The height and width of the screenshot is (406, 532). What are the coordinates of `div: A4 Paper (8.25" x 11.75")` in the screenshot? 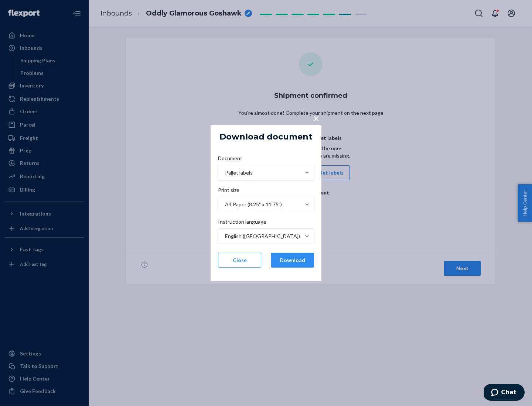 It's located at (253, 204).